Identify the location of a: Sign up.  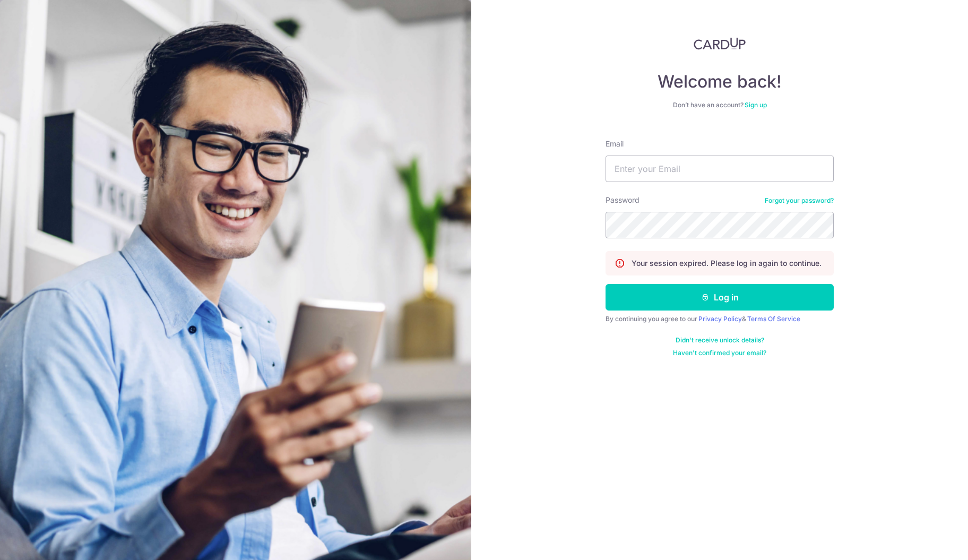
(756, 105).